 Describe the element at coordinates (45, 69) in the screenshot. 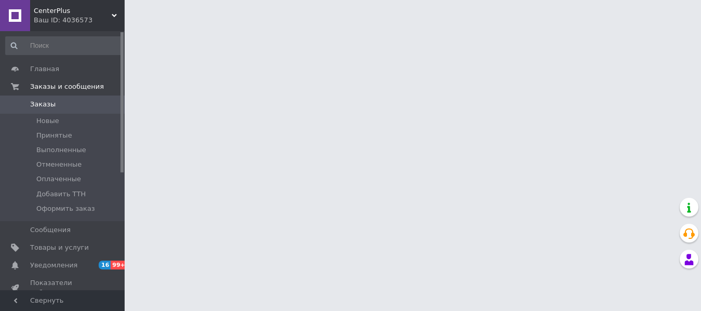

I see `span: Главная` at that location.